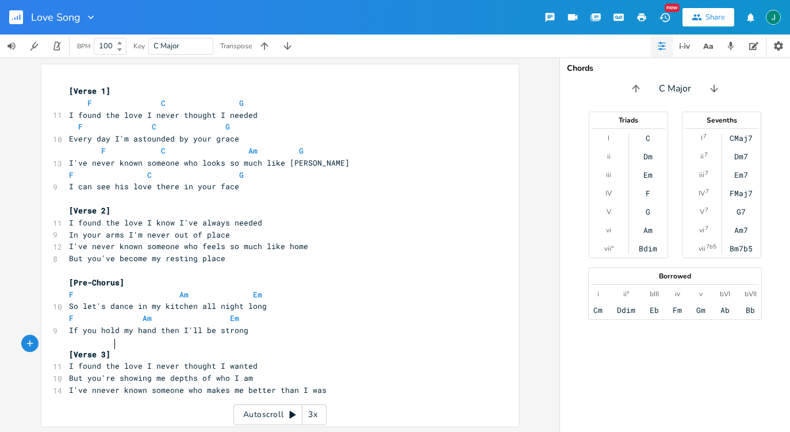 The height and width of the screenshot is (432, 790). I want to click on div: bVII, so click(751, 294).